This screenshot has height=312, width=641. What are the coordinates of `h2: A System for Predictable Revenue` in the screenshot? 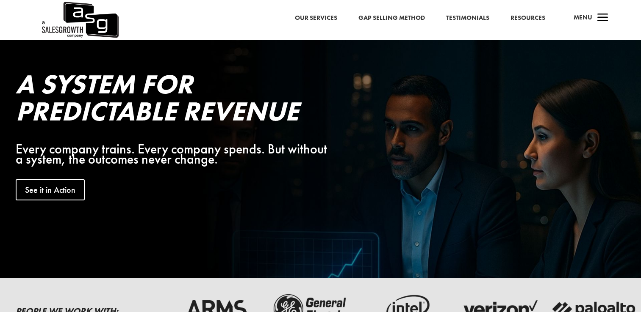 It's located at (173, 100).